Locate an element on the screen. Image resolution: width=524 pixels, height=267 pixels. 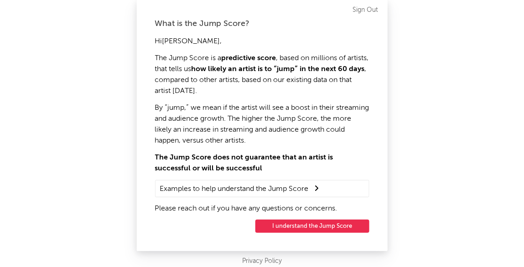
strong: The Jump Score does not guarantee that an artist is successful or will be successful is located at coordinates (244, 163).